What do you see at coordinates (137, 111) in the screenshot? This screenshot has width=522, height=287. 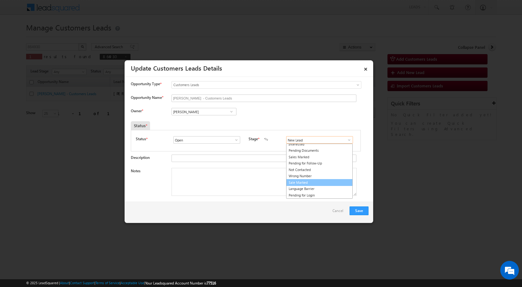 I see `label: Owner` at bounding box center [137, 111].